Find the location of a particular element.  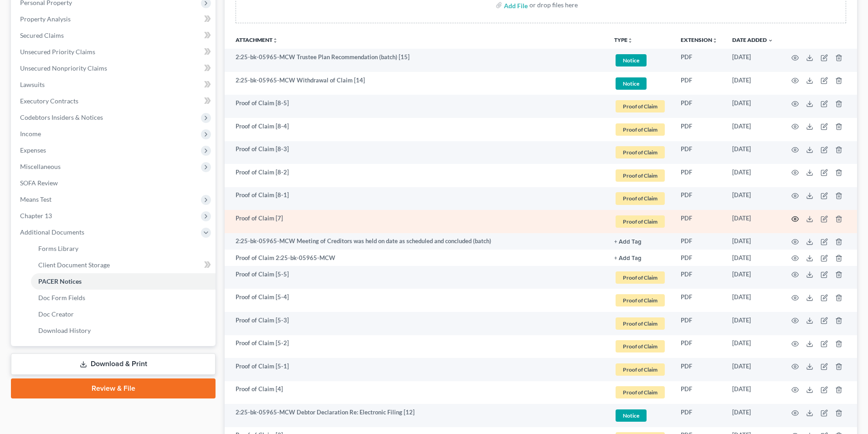

td: Proof of Claim [8-3] is located at coordinates (415, 153).